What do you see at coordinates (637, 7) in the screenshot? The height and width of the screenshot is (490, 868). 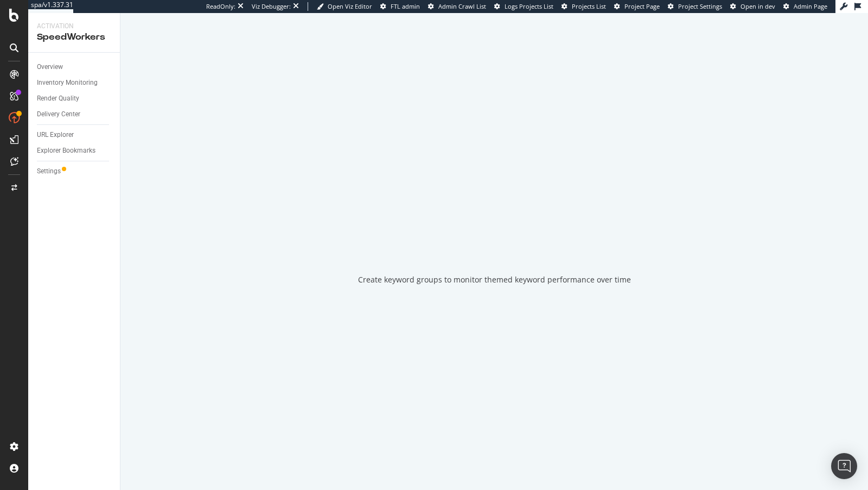 I see `a: Project Page` at bounding box center [637, 7].